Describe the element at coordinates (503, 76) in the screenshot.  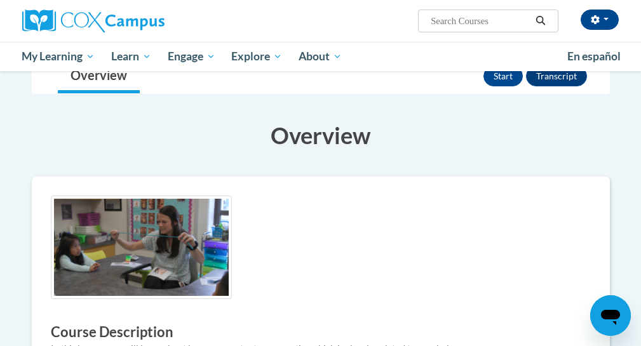
I see `button: Start` at that location.